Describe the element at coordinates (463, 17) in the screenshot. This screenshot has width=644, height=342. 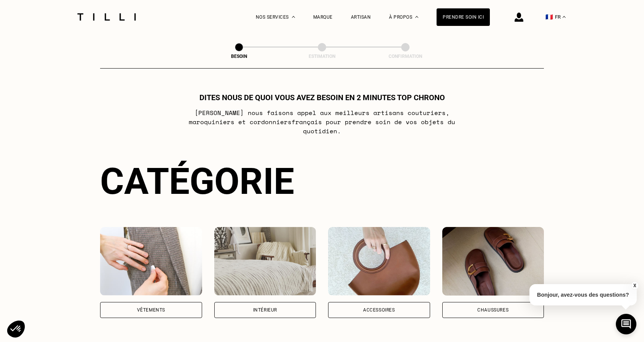
I see `div: Prendre soin ici` at that location.